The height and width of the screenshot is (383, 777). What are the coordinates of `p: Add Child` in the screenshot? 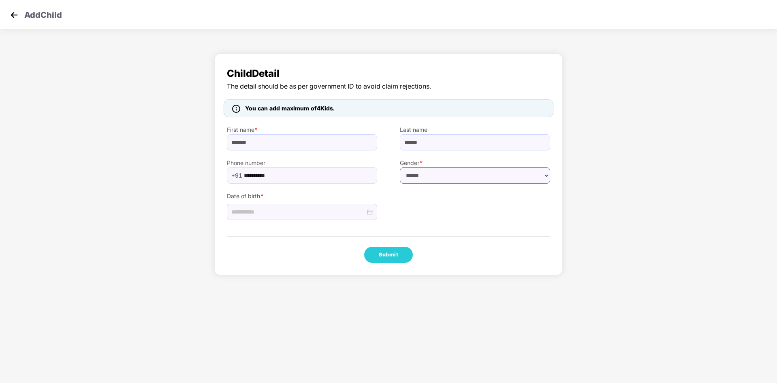 It's located at (43, 14).